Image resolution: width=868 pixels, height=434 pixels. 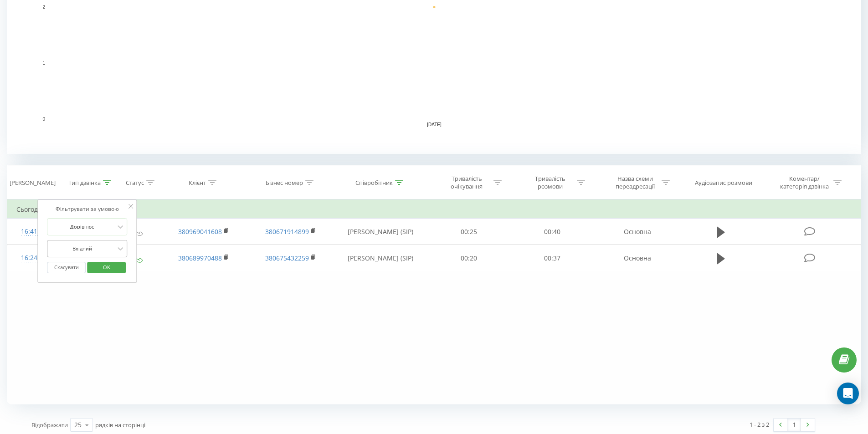 What do you see at coordinates (106, 268) in the screenshot?
I see `button: OK` at bounding box center [106, 268].